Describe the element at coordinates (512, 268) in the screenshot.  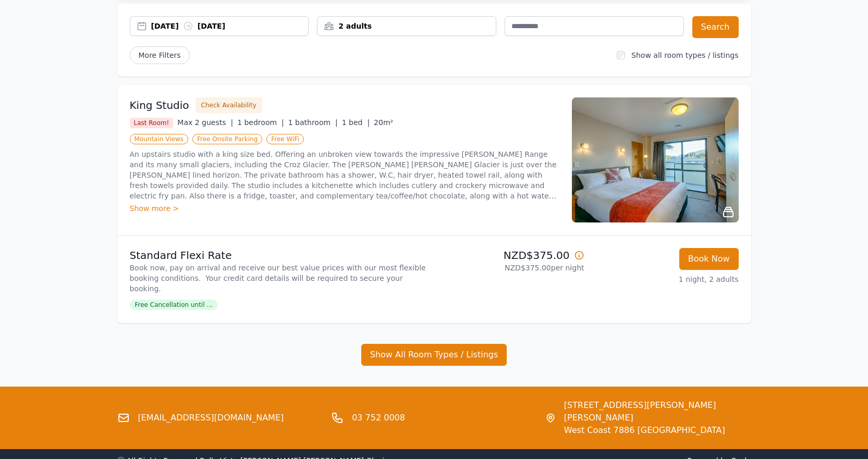
I see `p: NZD$375.00 per night` at that location.